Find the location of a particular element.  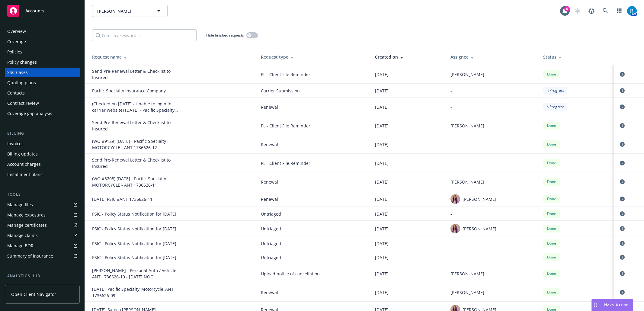

div: 6 is located at coordinates (567, 8).